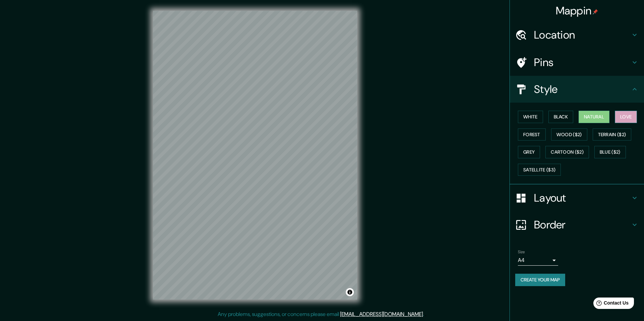 The width and height of the screenshot is (644, 321). Describe the element at coordinates (582, 225) in the screenshot. I see `h4: Border` at that location.